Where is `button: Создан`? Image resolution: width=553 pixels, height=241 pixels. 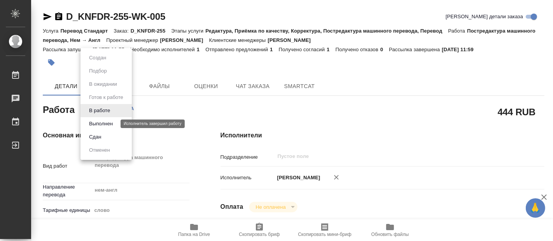
button: Создан is located at coordinates (98, 58).